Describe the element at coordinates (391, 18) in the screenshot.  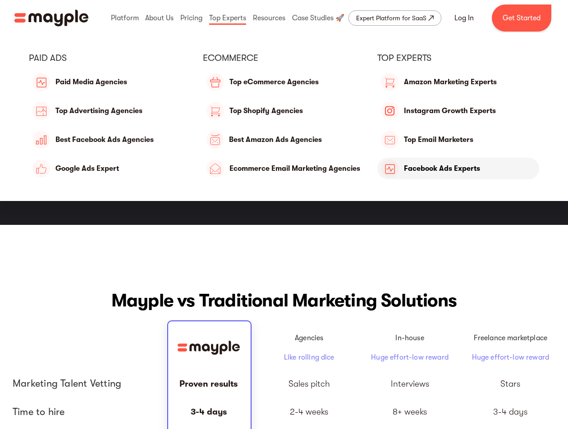
I see `div: Expert Platform for SaaS` at that location.